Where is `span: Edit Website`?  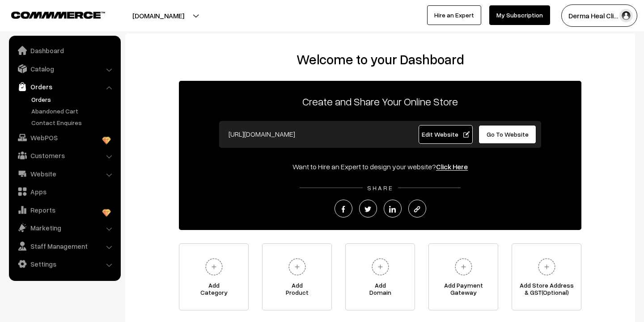 span: Edit Website is located at coordinates (445, 134).